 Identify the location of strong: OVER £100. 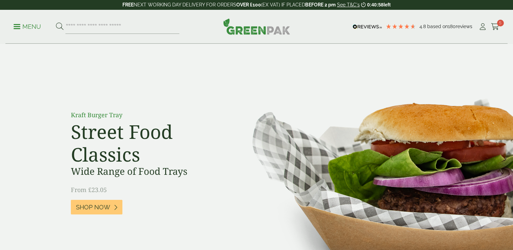
(249, 5).